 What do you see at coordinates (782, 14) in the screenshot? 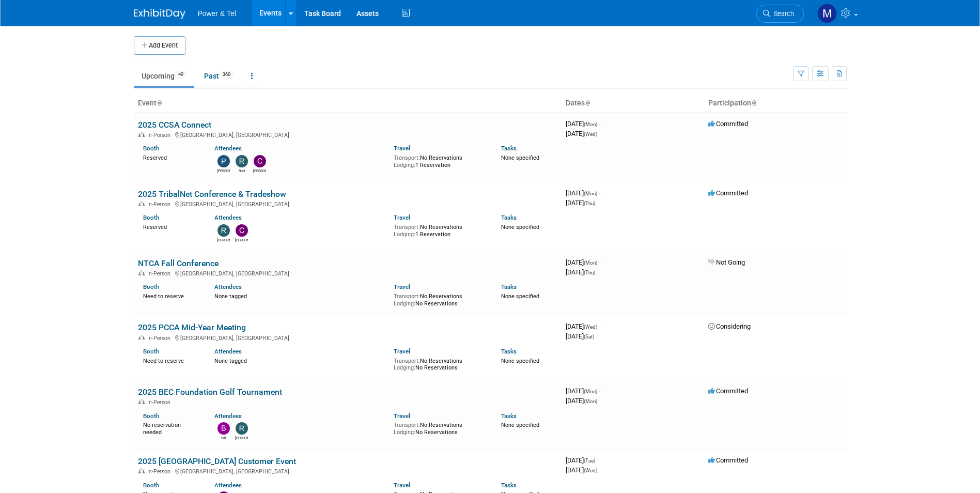
I see `span: Search` at bounding box center [782, 14].